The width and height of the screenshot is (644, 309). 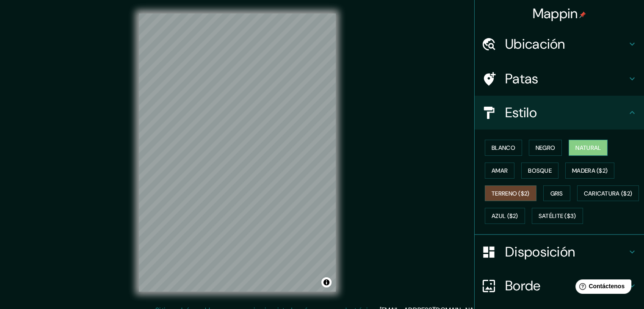 What do you see at coordinates (540, 171) in the screenshot?
I see `font: Bosque` at bounding box center [540, 171].